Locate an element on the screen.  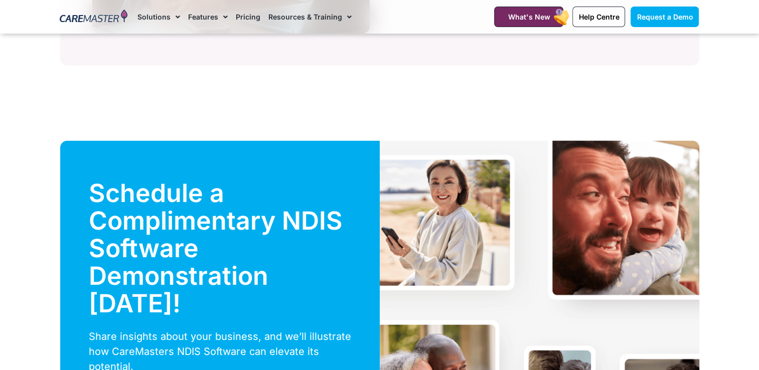
a: Help Centre is located at coordinates (599, 17).